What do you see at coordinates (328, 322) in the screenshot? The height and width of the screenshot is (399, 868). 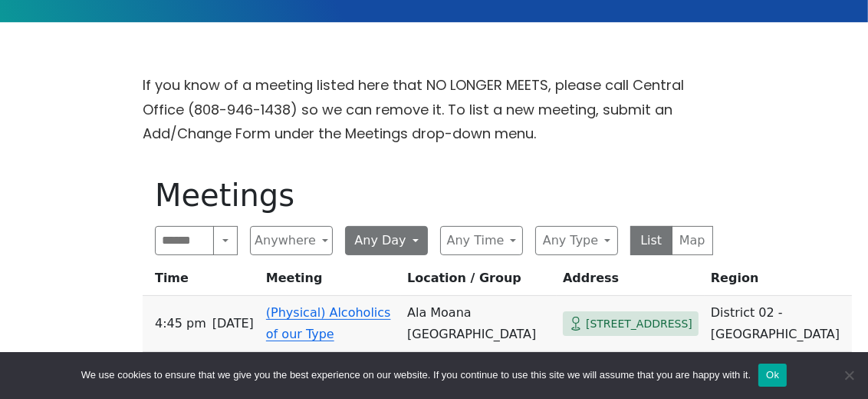 I see `a: (Physical) Alcoholics of our Type` at bounding box center [328, 322].